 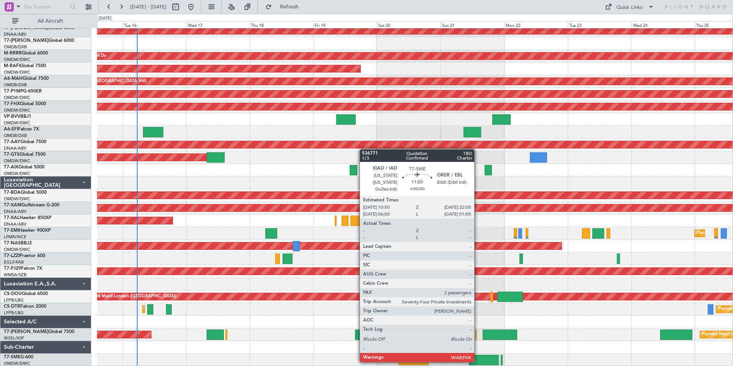 What do you see at coordinates (154, 25) in the screenshot?
I see `div: Tue 16` at bounding box center [154, 25].